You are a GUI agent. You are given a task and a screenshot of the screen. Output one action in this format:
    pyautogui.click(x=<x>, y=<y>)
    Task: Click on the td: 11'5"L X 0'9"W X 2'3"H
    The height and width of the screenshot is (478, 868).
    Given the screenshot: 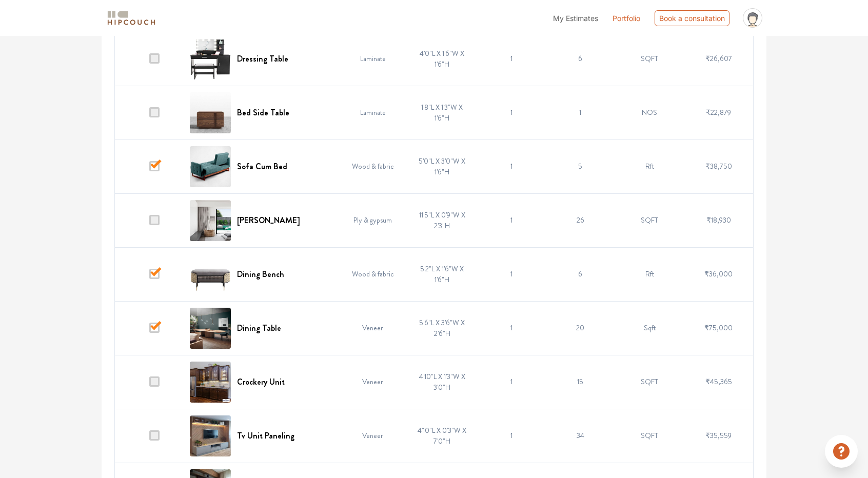 What is the action you would take?
    pyautogui.click(x=442, y=220)
    